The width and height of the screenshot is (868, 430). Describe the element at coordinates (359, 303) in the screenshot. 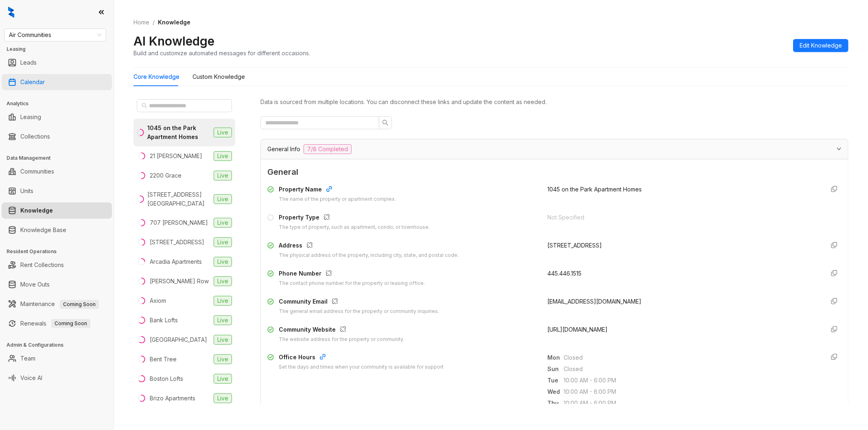

I see `div: Community Email` at that location.